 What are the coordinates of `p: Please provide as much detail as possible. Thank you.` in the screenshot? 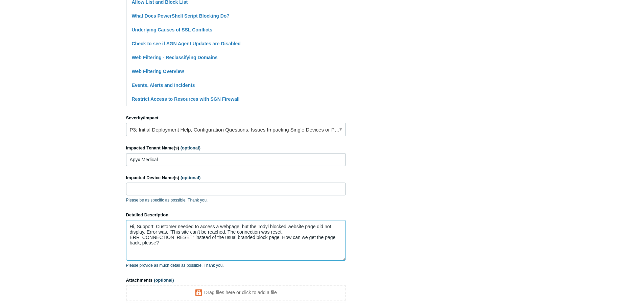 It's located at (236, 266).